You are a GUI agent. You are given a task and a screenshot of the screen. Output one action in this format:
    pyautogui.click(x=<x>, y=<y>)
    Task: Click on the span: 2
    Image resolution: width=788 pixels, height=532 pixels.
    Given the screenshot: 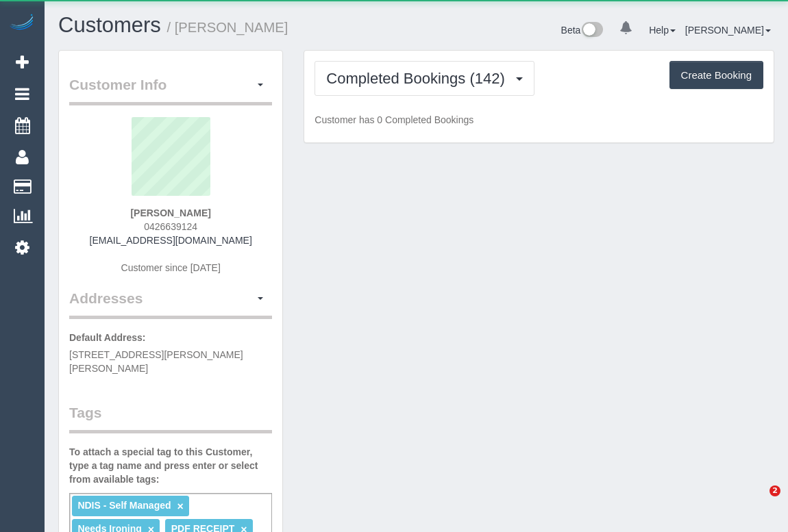 What is the action you would take?
    pyautogui.click(x=775, y=492)
    